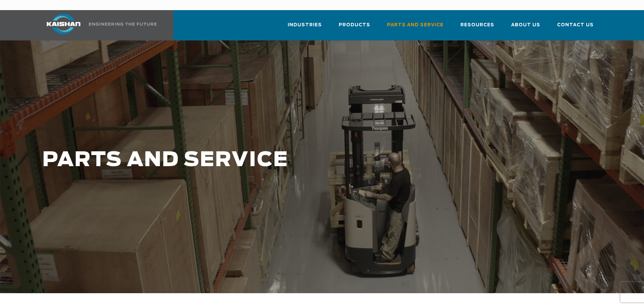 The width and height of the screenshot is (644, 307). I want to click on img: kaishan logo, so click(64, 24).